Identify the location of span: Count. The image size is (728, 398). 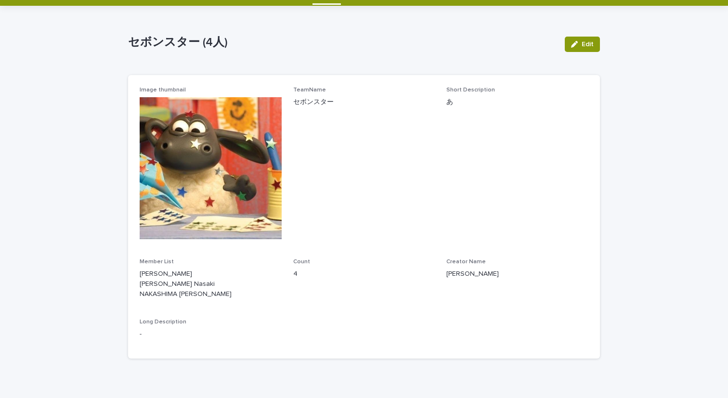
(301, 262).